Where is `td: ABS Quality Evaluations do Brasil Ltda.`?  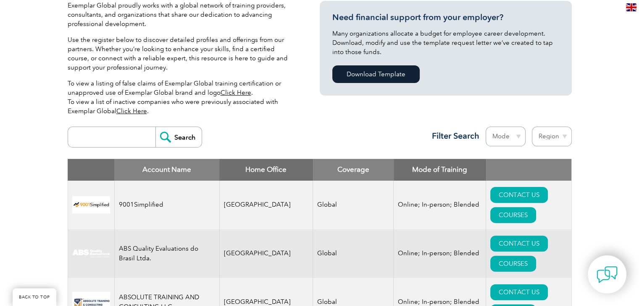 td: ABS Quality Evaluations do Brasil Ltda. is located at coordinates (167, 254).